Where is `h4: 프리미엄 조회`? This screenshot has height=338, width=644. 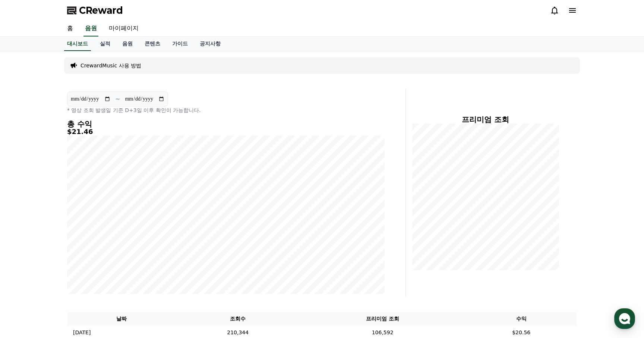 h4: 프리미엄 조회 is located at coordinates (486, 119).